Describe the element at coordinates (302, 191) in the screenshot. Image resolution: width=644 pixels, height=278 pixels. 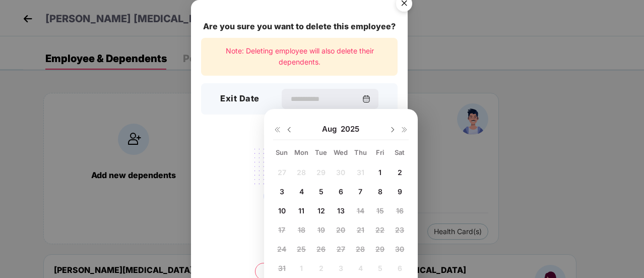
I see `span: 4` at that location.